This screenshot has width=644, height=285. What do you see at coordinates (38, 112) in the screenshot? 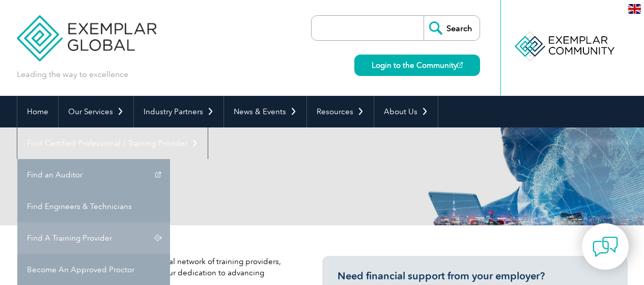
I see `a: Home` at bounding box center [38, 112].